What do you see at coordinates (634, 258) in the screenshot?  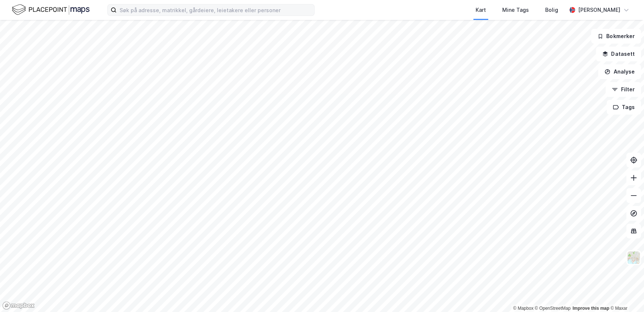 I see `img: Z` at bounding box center [634, 258].